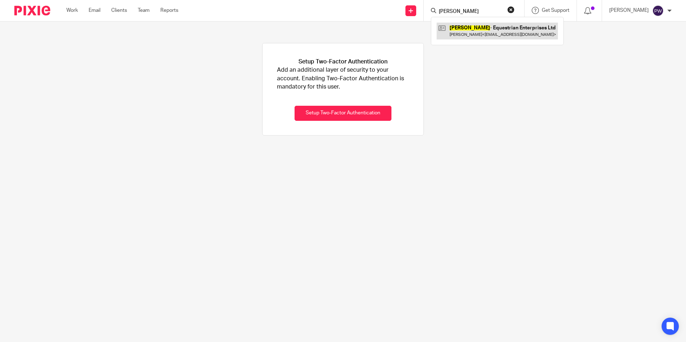  Describe the element at coordinates (72, 10) in the screenshot. I see `a: Work` at that location.